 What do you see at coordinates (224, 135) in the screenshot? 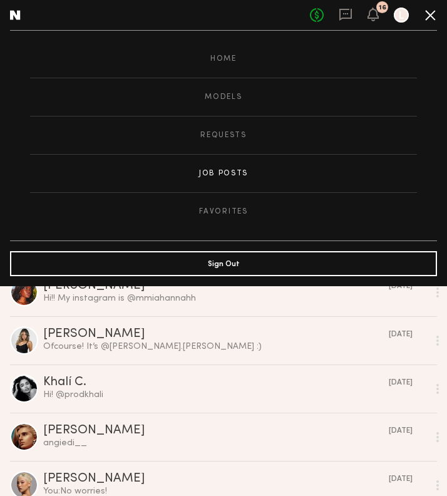
I see `a: Requests` at bounding box center [224, 135].